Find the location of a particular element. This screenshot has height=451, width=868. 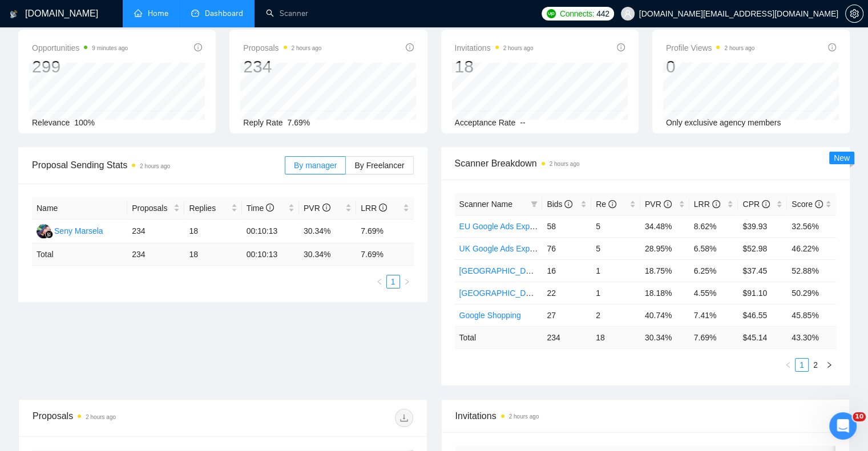

span: PVR is located at coordinates (658, 204).